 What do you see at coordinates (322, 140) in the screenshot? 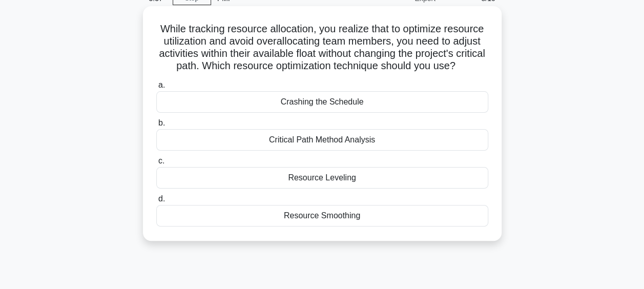
I see `div: Critical Path Method Analysis` at bounding box center [322, 140].